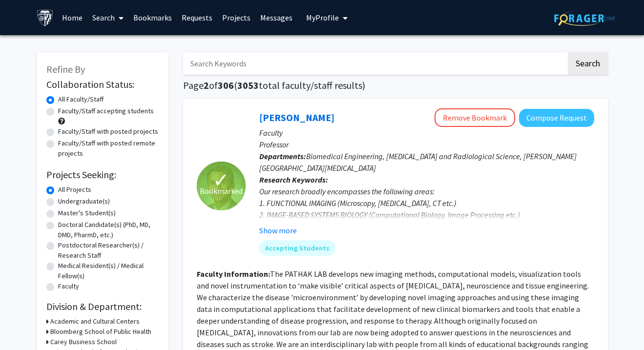  Describe the element at coordinates (109, 251) in the screenshot. I see `label: Postdoctoral Researcher(s) / Research Staff` at that location.